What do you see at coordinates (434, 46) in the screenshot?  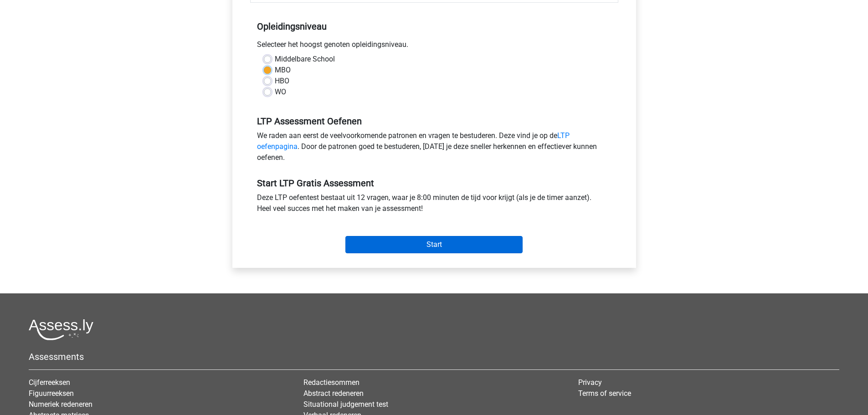 I see `div: Selecteer het hoogst genoten opleidingsniveau.` at bounding box center [434, 46].